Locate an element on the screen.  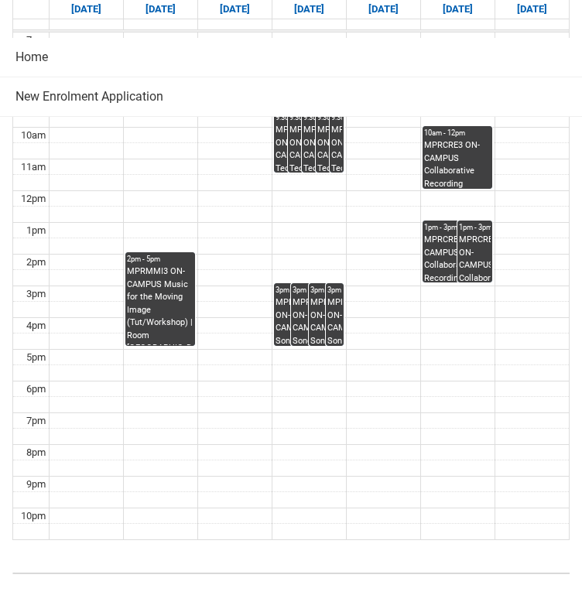
div: 9pm is located at coordinates (36, 484).